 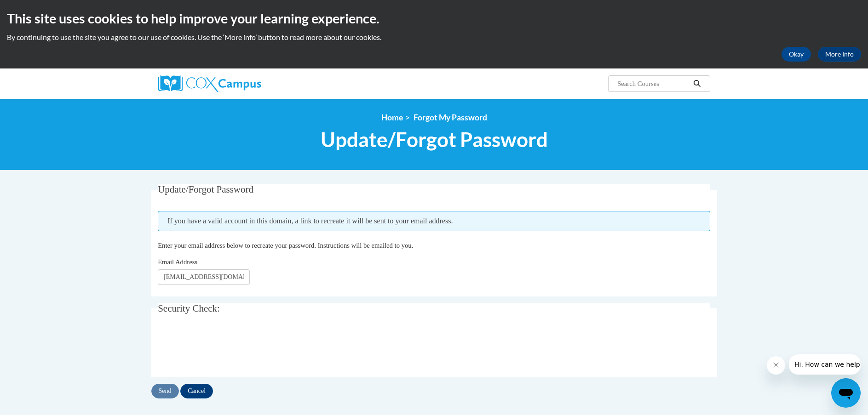 What do you see at coordinates (434, 18) in the screenshot?
I see `h2: This site uses cookies to help improve your learning experience.` at bounding box center [434, 18].